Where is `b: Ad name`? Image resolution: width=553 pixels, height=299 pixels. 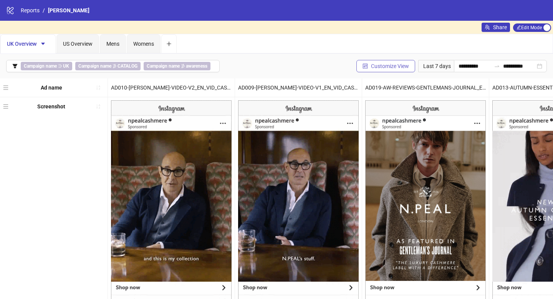 b: Ad name is located at coordinates (51, 88).